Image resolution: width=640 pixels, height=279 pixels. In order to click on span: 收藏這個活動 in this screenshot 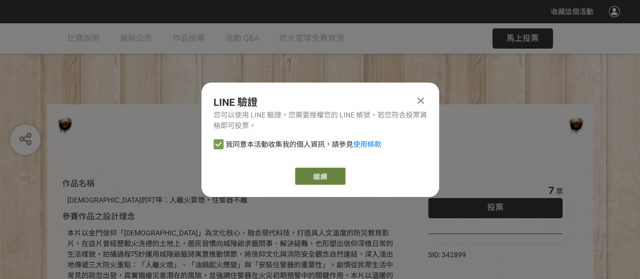, I will do `click(573, 12)`.